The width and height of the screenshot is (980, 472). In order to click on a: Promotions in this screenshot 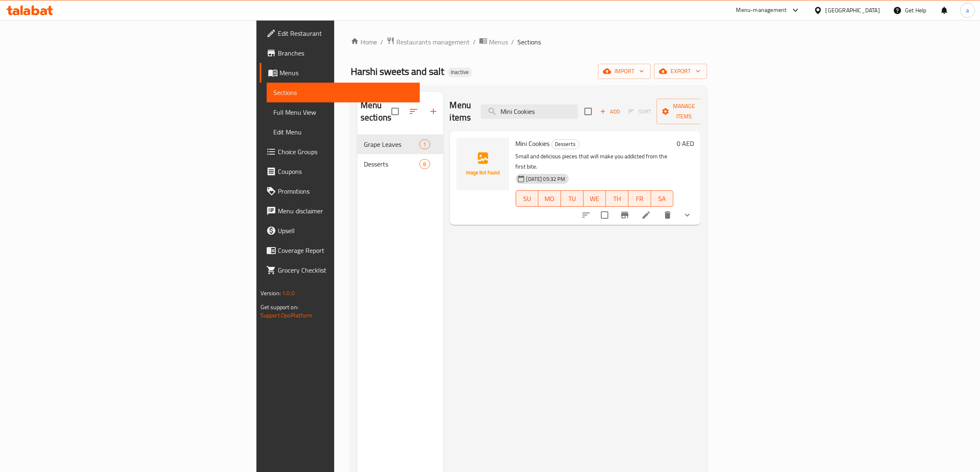, I will do `click(340, 191)`.